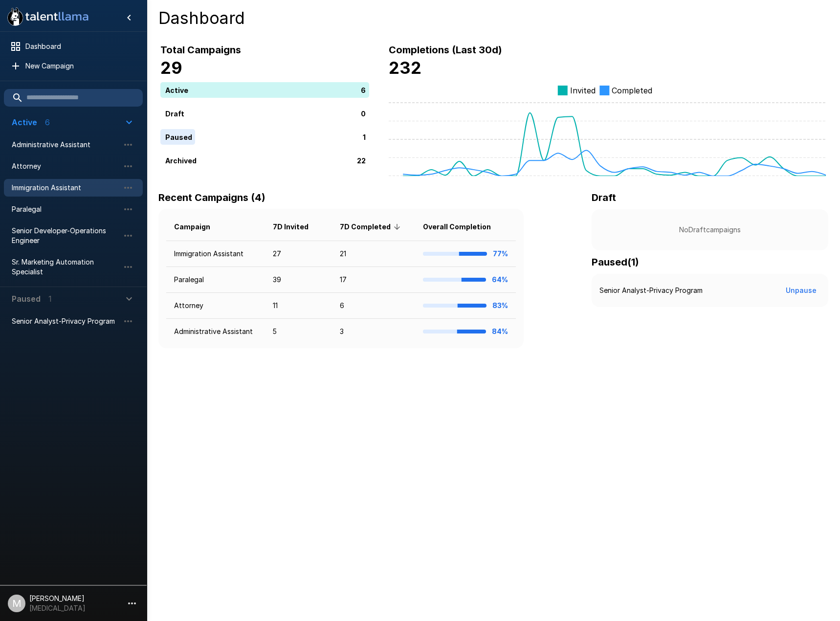 The width and height of the screenshot is (840, 621). Describe the element at coordinates (463, 227) in the screenshot. I see `span: Overall Completion` at that location.